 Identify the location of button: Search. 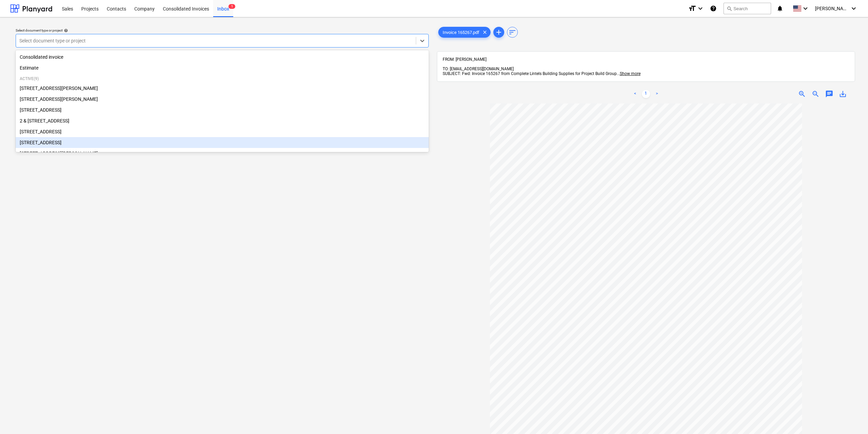
(747, 9).